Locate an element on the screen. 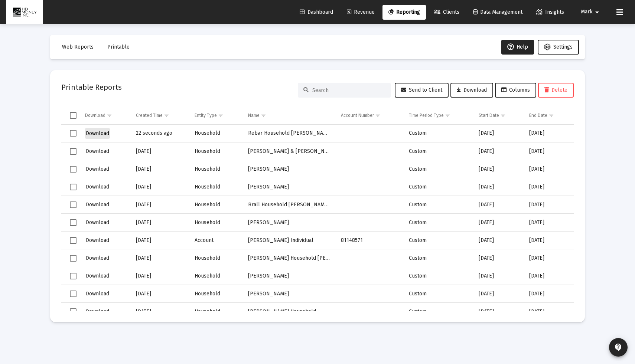 The height and width of the screenshot is (364, 635). a: Revenue is located at coordinates (360, 12).